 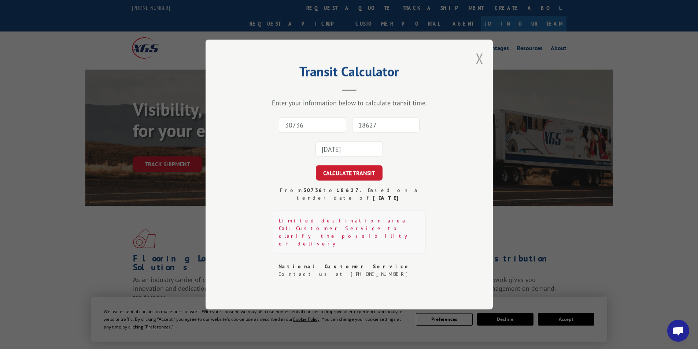 I want to click on input: Origin Zip, so click(x=313, y=125).